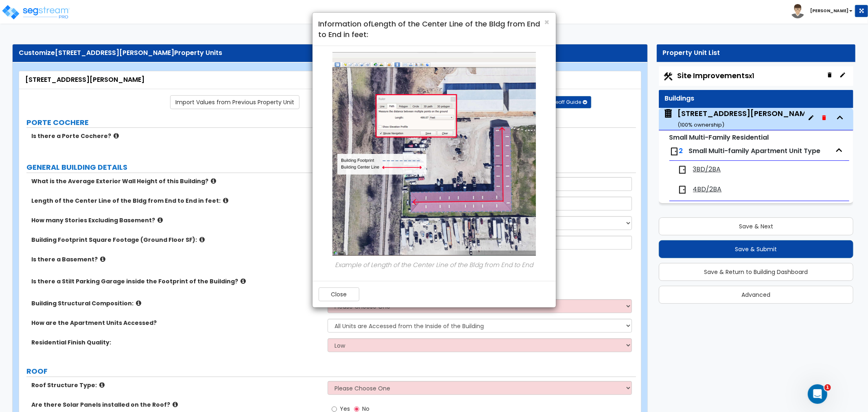  Describe the element at coordinates (434, 29) in the screenshot. I see `h4: Information of Length of the Center Line of the Bldg from End to End in feet:` at that location.